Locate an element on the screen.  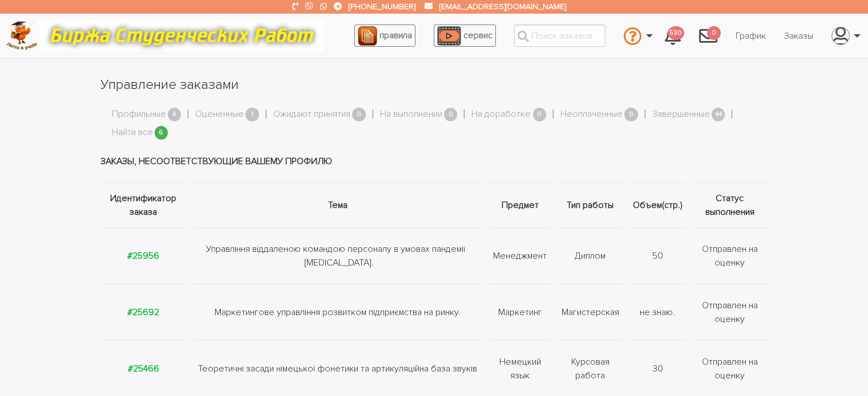
strong: #25956 is located at coordinates (143, 256).